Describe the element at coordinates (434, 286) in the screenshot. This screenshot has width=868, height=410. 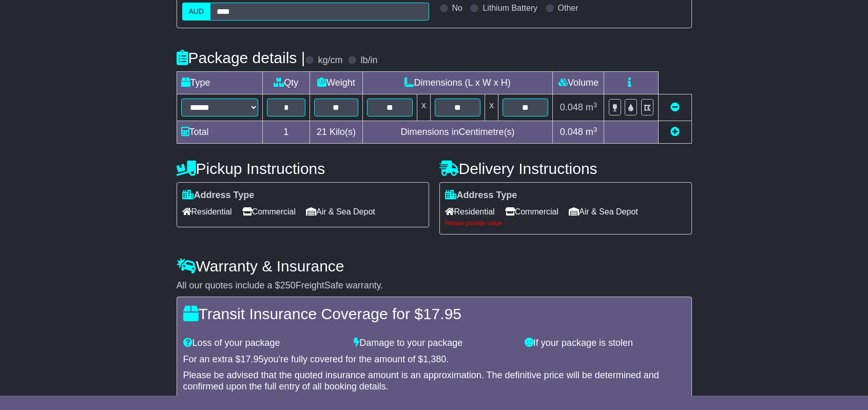
I see `div: All our quotes include a $ FreightSafe warranty.` at that location.